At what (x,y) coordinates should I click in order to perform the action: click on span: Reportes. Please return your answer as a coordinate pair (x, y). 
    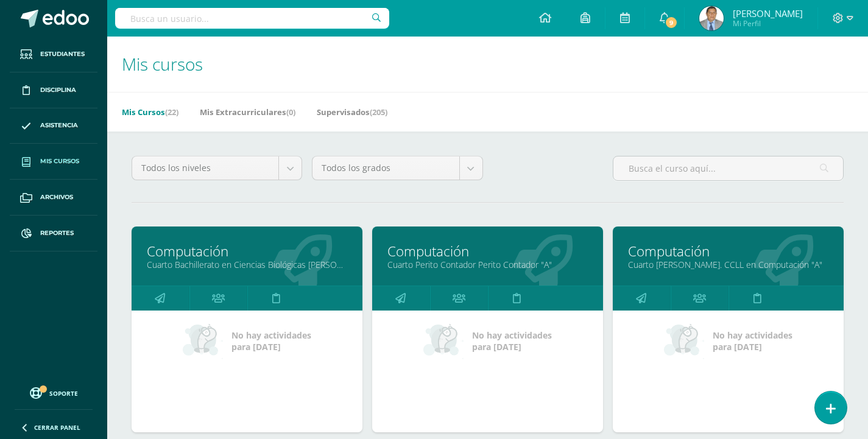
    Looking at the image, I should click on (57, 233).